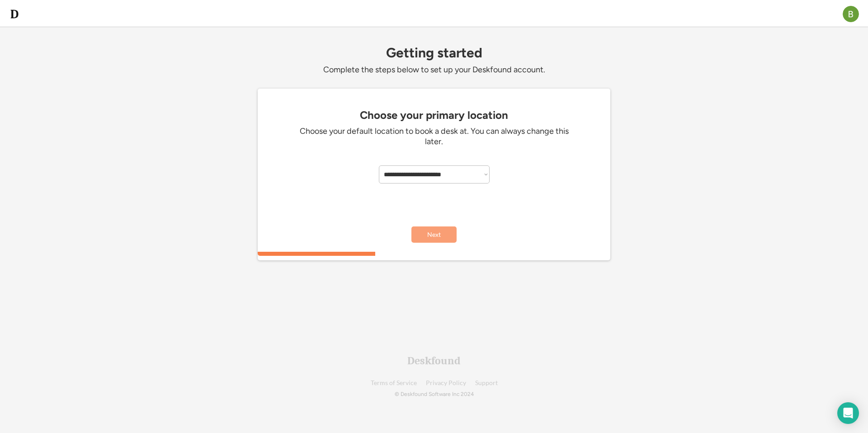 The height and width of the screenshot is (433, 868). I want to click on img: ACg8ocKY0hzusjmjnXgV4mwsim-BRYyHcNTwWqhnQMJ35o0pvkHfwA=s96-c, so click(851, 14).